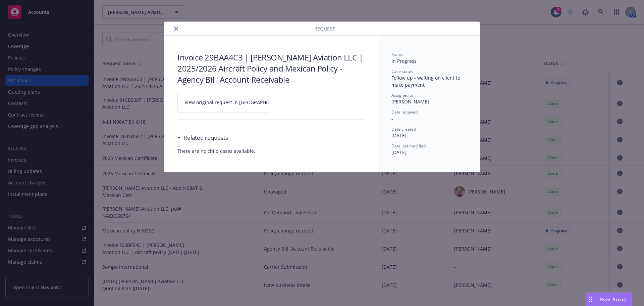 The width and height of the screenshot is (644, 306). Describe the element at coordinates (404, 61) in the screenshot. I see `span: In Progress` at that location.